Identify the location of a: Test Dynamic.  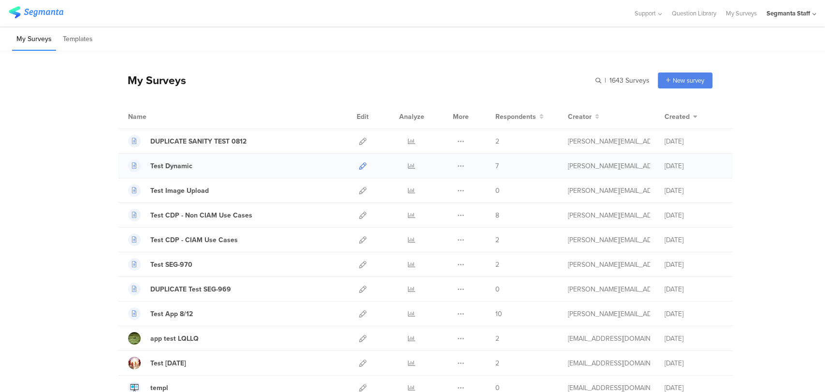
(160, 166).